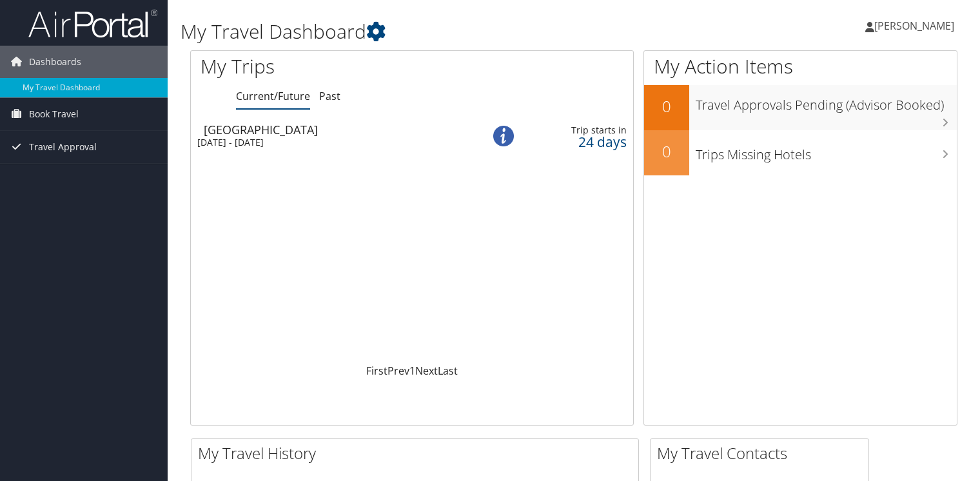 The height and width of the screenshot is (481, 980). I want to click on img: airportal-logo.png, so click(93, 23).